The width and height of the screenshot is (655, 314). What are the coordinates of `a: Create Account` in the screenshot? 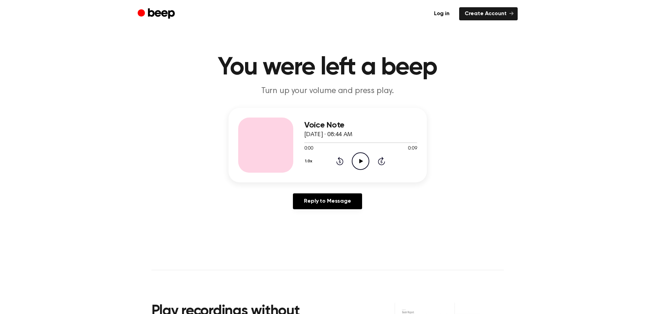 It's located at (488, 14).